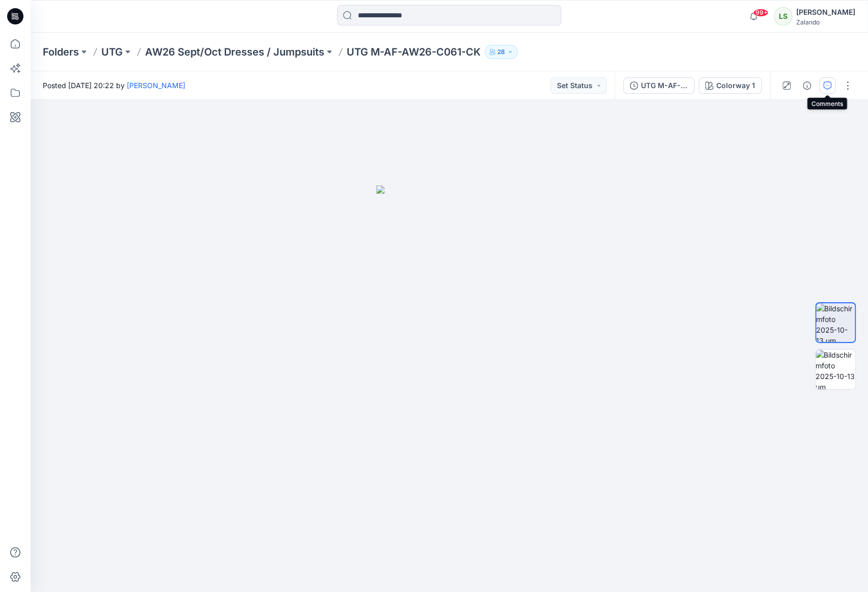 This screenshot has width=868, height=592. What do you see at coordinates (664, 85) in the screenshot?
I see `div: UTG M-AF-AW26-C061-CK` at bounding box center [664, 85].